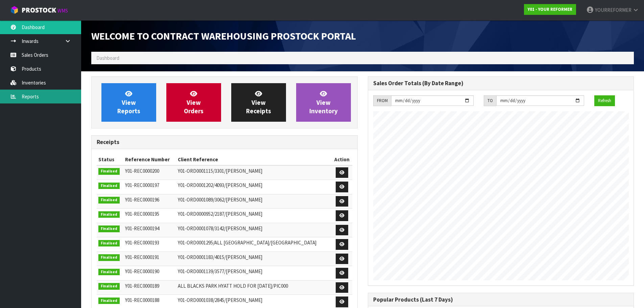  Describe the element at coordinates (129, 102) in the screenshot. I see `span: View Reports` at that location.